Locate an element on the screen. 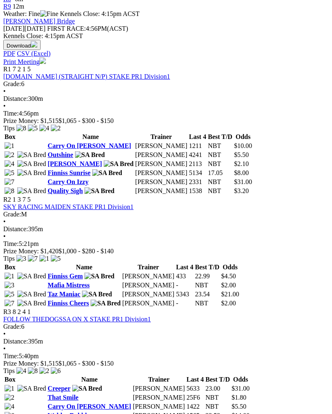 The height and width of the screenshot is (414, 332). span: Weather: Fine is located at coordinates (32, 14).